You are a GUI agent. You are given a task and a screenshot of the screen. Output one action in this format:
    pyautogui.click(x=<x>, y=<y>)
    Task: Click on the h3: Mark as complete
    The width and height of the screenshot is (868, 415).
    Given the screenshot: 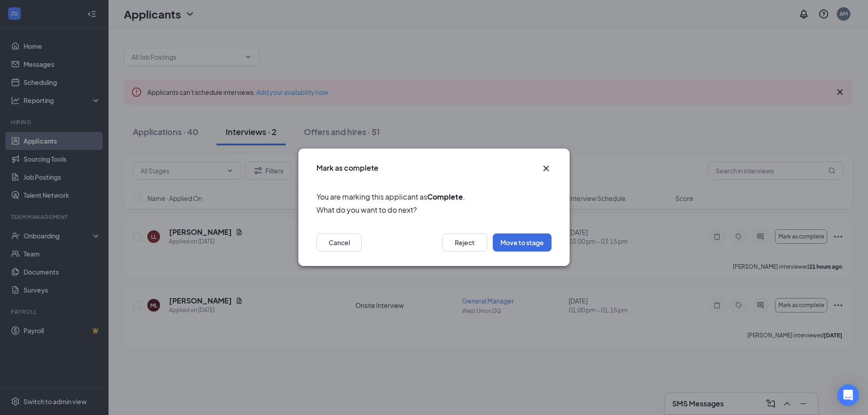 What is the action you would take?
    pyautogui.click(x=348, y=168)
    